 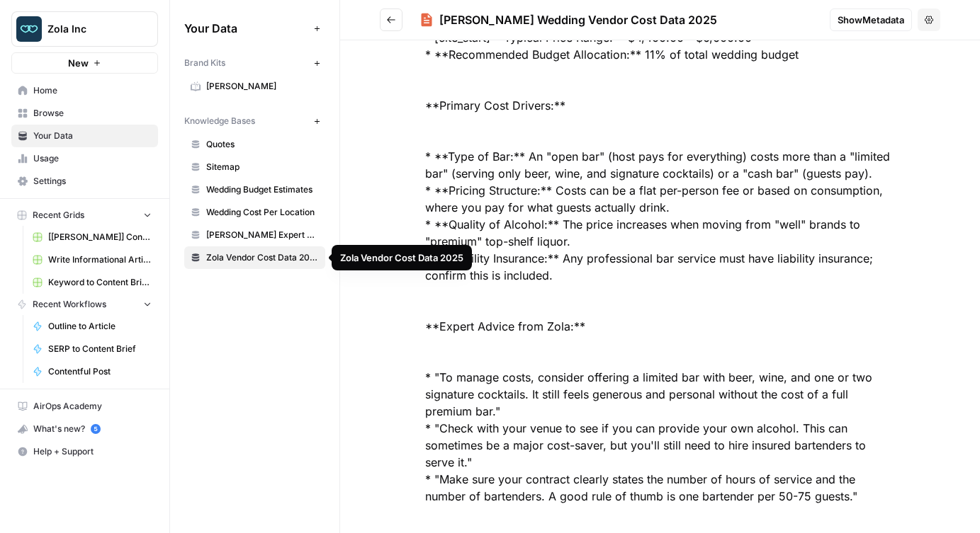 What do you see at coordinates (85, 429) in the screenshot?
I see `div: What's new?` at bounding box center [85, 429].